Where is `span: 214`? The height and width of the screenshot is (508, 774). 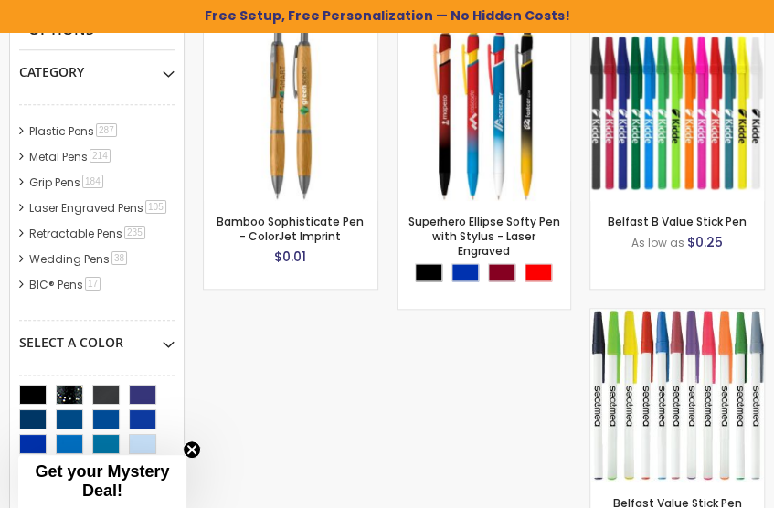 span: 214 is located at coordinates (100, 155).